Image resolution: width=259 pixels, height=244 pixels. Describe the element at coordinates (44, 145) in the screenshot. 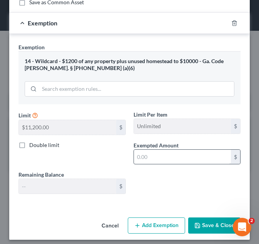

I see `label: Double limit` at that location.